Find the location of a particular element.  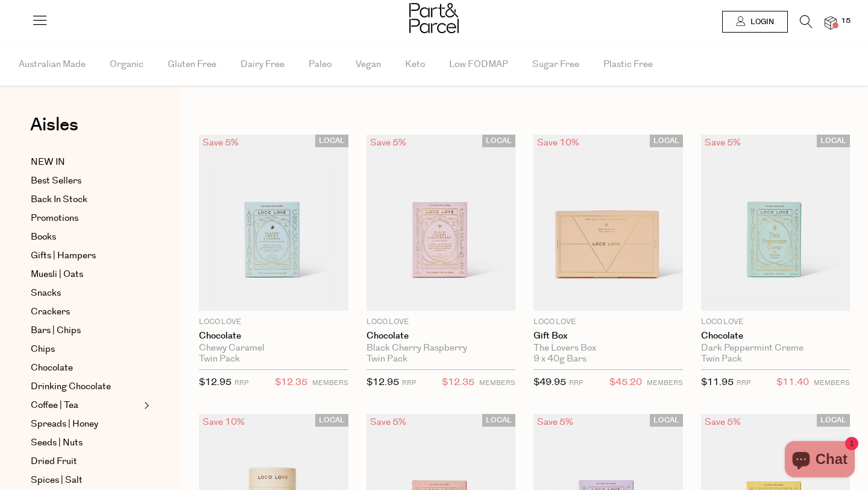

span: Back In Stock is located at coordinates (59, 200).